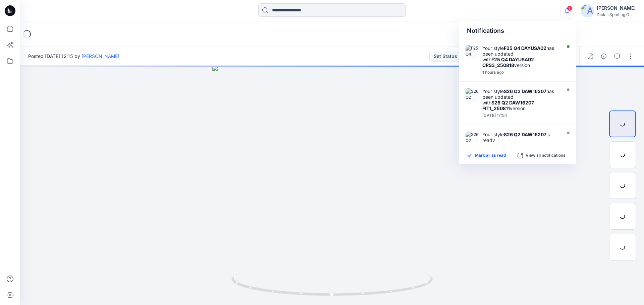  What do you see at coordinates (545, 156) in the screenshot?
I see `p: View all notifications` at bounding box center [545, 156].